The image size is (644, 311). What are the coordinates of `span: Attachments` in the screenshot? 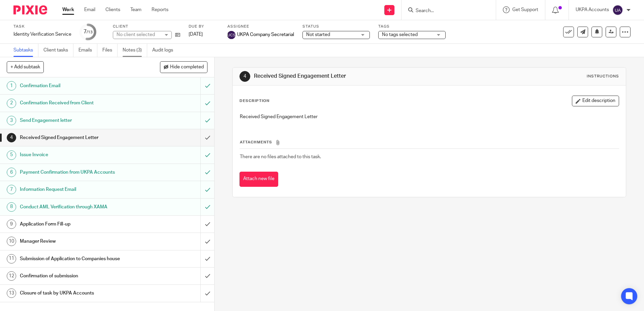 It's located at (256, 142).